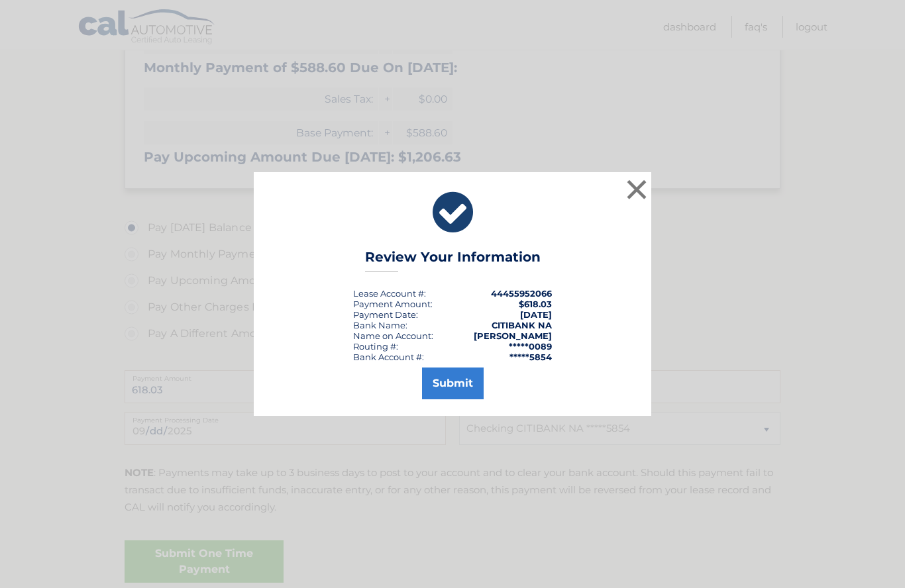  Describe the element at coordinates (521, 294) in the screenshot. I see `strong: 44455952066` at that location.